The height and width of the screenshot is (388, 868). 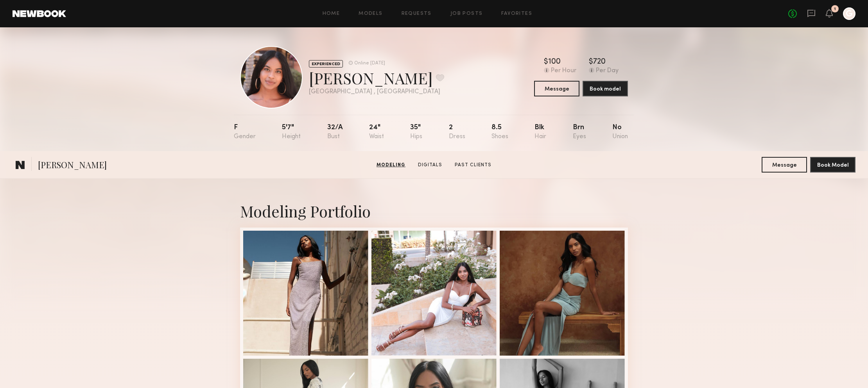 I want to click on div: 720, so click(x=599, y=62).